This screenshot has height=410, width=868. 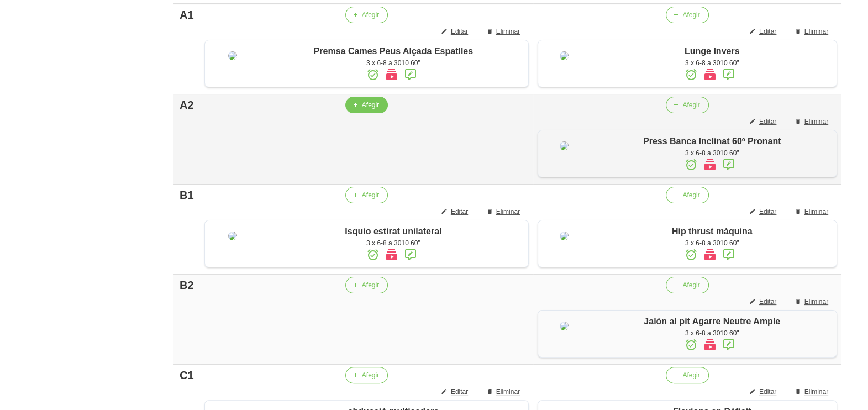 I want to click on img: 8ea60705-12ae-42e8-83e1-4ba62b1261d5%2Factivities%2Funilateral%20leg%20curl.jpg, so click(x=232, y=236).